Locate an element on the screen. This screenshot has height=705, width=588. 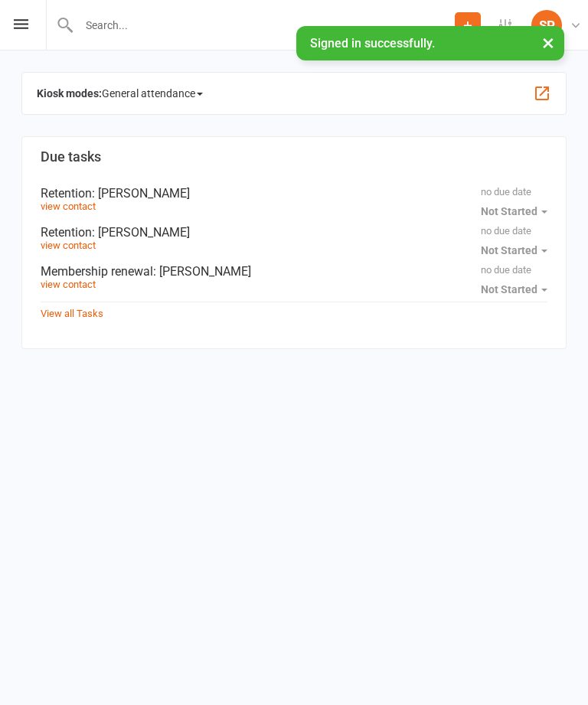
span: General attendance is located at coordinates (153, 93).